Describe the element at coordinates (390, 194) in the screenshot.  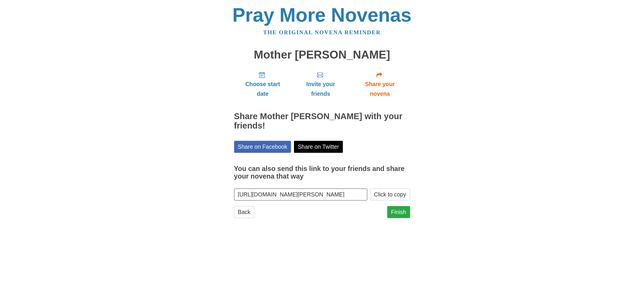
I see `button: Click to copy` at that location.